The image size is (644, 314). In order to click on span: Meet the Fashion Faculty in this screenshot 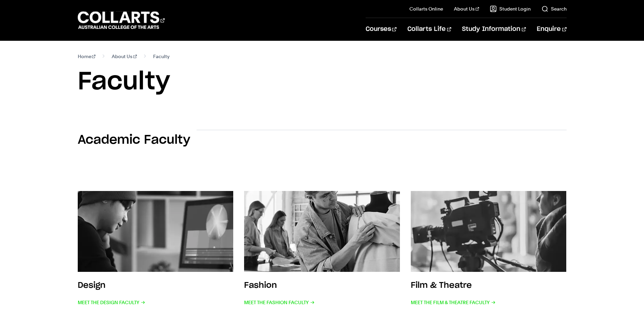, I will do `click(280, 302)`.